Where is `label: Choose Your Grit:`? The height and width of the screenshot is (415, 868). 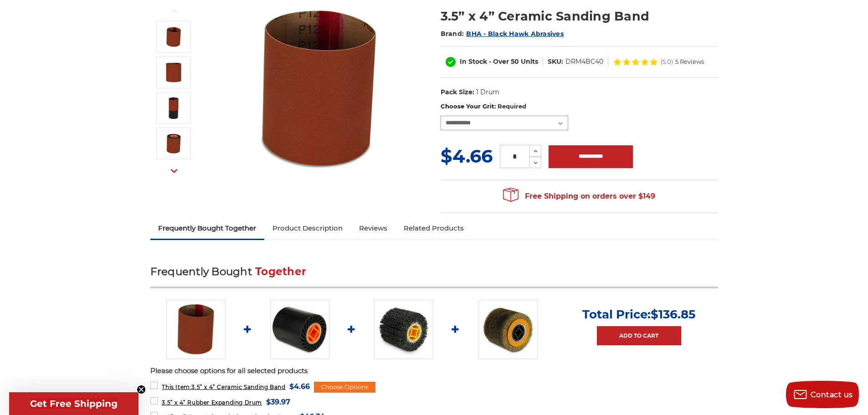 label: Choose Your Grit: is located at coordinates (579, 107).